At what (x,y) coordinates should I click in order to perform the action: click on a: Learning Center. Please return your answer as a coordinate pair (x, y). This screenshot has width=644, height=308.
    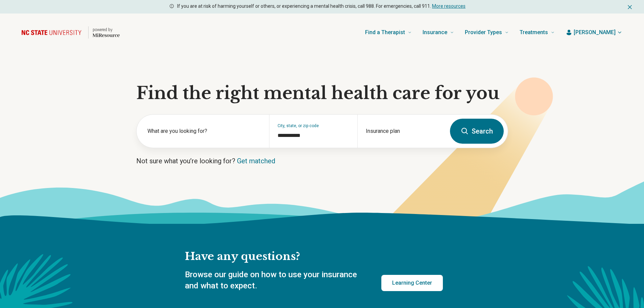
    Looking at the image, I should click on (412, 283).